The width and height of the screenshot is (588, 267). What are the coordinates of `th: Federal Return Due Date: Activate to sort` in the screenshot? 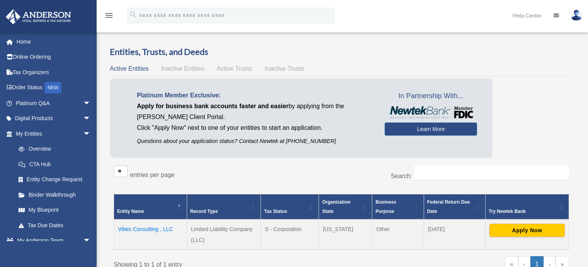 It's located at (454, 207).